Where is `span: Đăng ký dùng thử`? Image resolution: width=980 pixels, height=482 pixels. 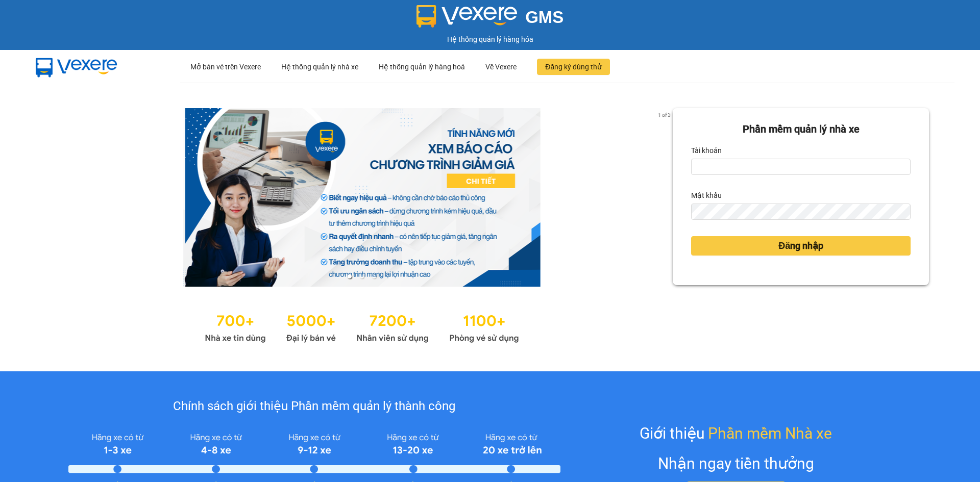
span: Đăng ký dùng thử is located at coordinates (573, 67).